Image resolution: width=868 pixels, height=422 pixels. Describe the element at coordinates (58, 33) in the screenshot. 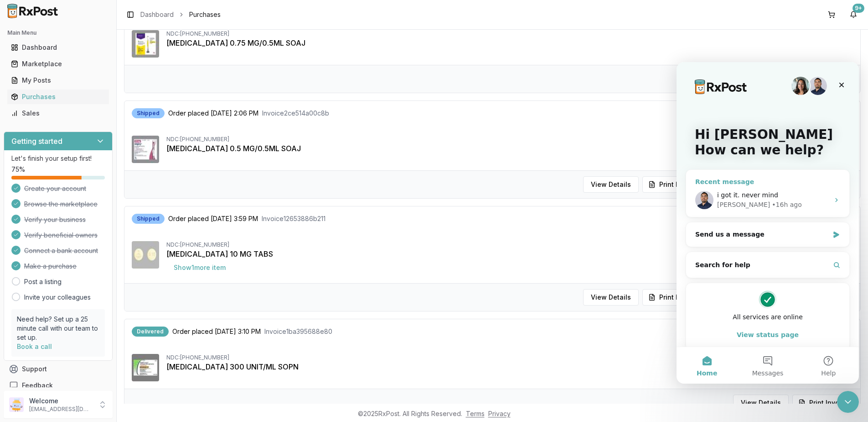

I see `h2: Main Menu` at that location.